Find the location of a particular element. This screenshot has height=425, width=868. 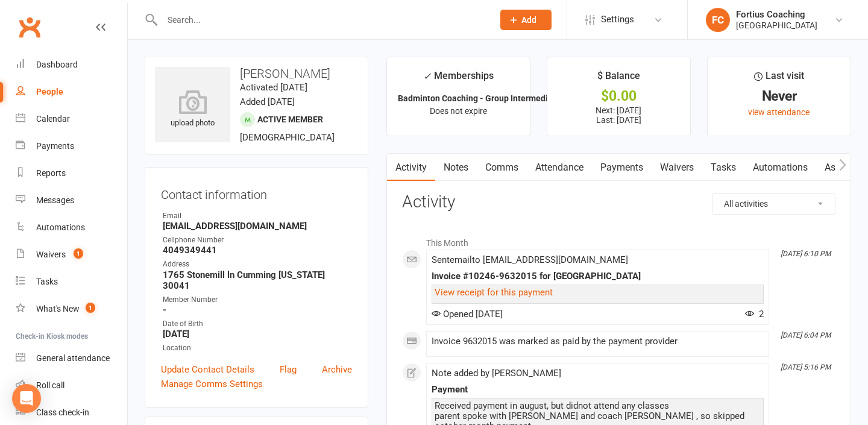

div: Waivers is located at coordinates (51, 255).